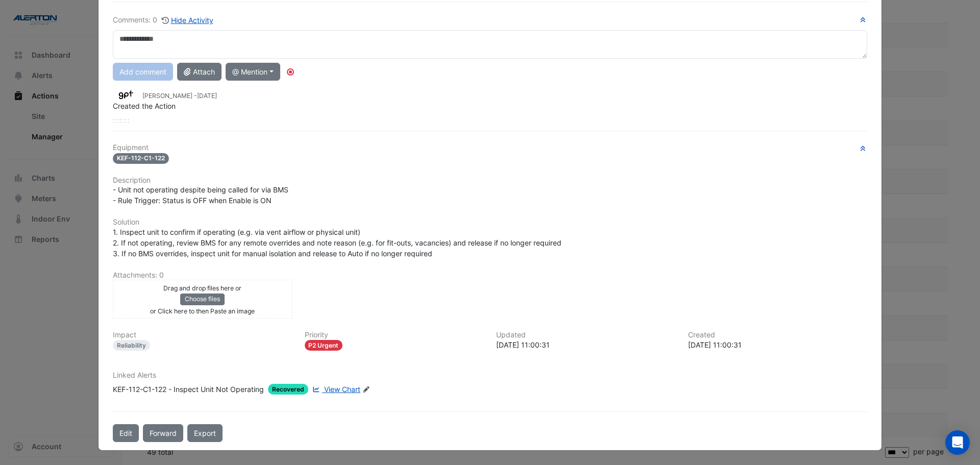 This screenshot has height=465, width=980. I want to click on div: Comments: 0, so click(163, 19).